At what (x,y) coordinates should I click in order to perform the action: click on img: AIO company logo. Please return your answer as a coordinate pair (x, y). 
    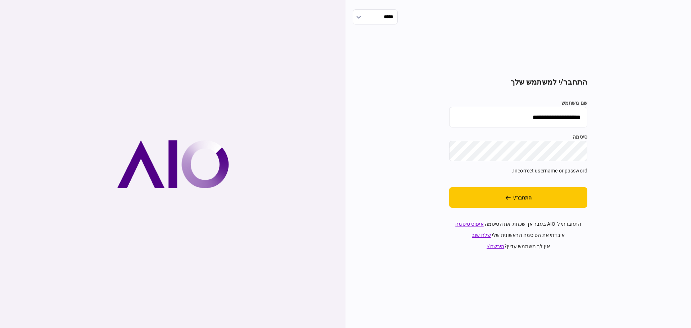
    Looking at the image, I should click on (173, 164).